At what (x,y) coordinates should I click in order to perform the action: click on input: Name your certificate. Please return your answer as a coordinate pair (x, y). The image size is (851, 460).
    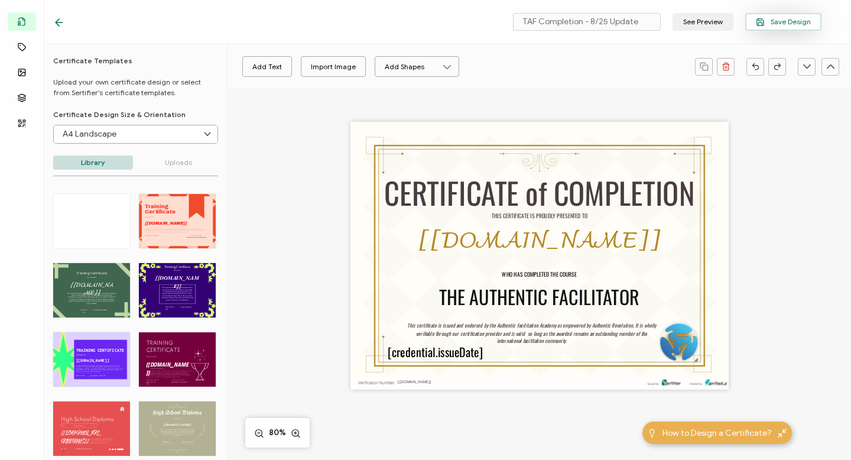
    Looking at the image, I should click on (587, 22).